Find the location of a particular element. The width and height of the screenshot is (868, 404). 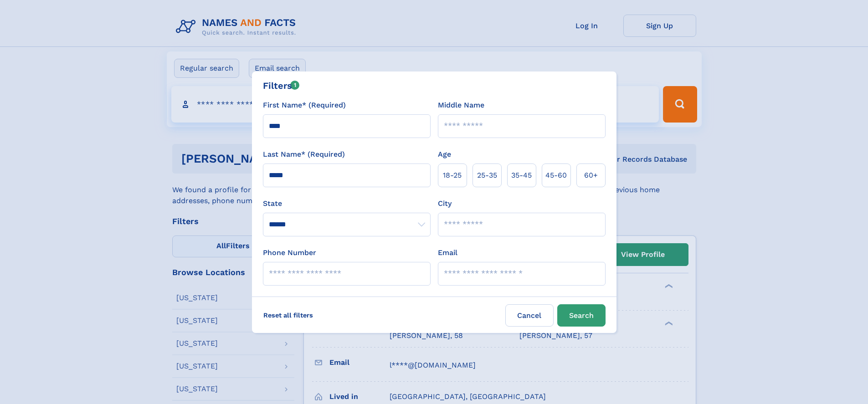

div: Filters is located at coordinates (281, 86).